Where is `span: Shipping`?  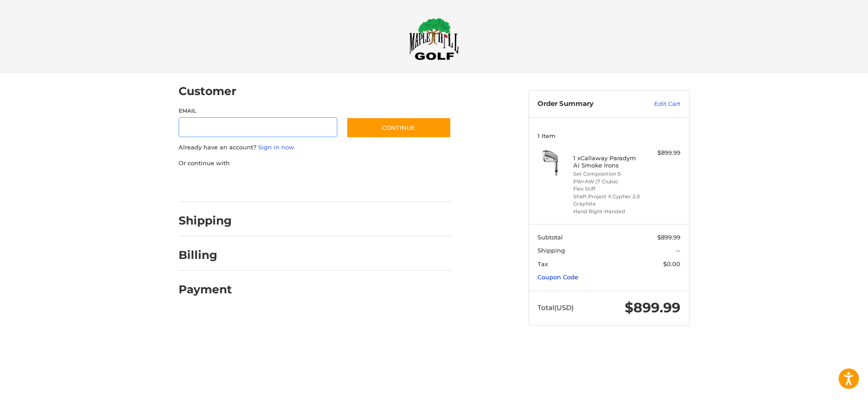 span: Shipping is located at coordinates (551, 250).